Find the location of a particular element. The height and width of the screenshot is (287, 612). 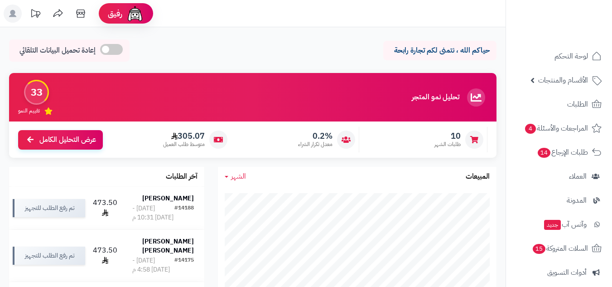

a: وآتس آبجديد is located at coordinates (559, 224).